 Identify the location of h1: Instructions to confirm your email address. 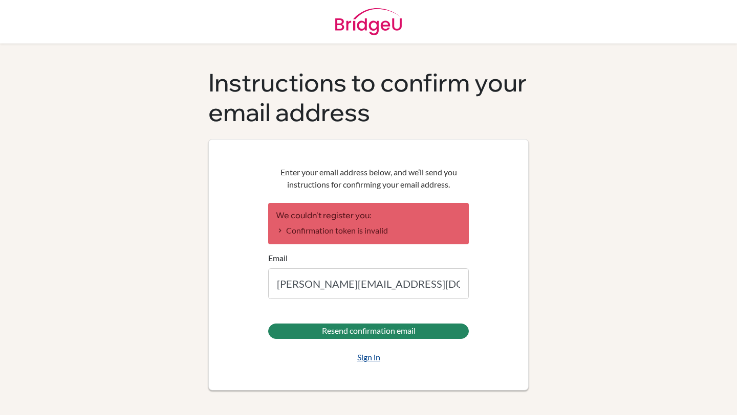
(368, 97).